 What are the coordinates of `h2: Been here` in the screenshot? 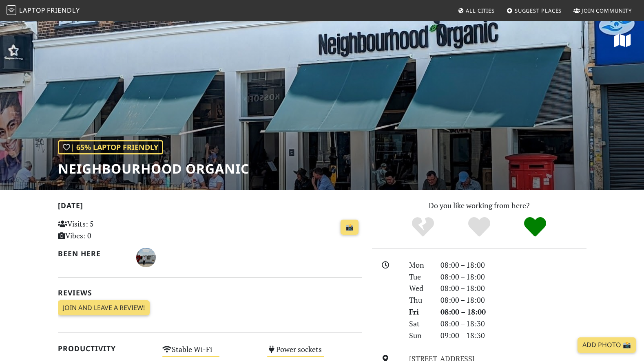 It's located at (92, 253).